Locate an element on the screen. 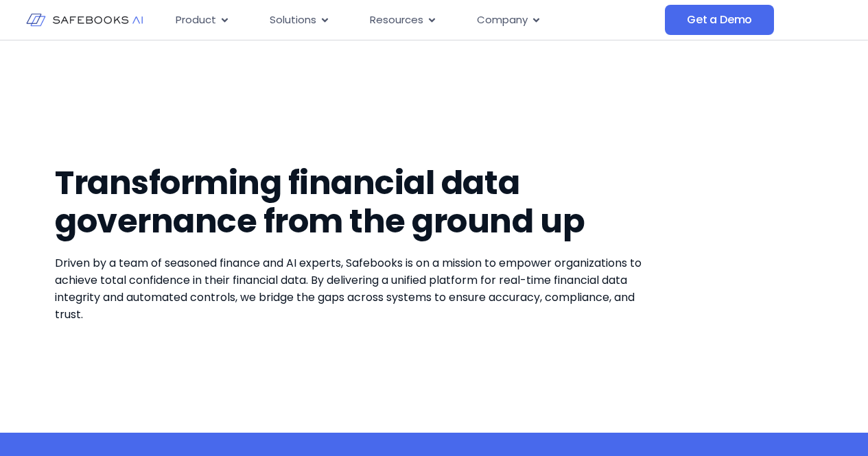 Image resolution: width=868 pixels, height=456 pixels. a: Get a Demo is located at coordinates (719, 20).